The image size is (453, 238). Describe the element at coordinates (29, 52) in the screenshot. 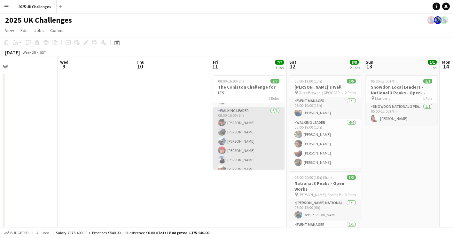

I see `span: Week 28` at that location.